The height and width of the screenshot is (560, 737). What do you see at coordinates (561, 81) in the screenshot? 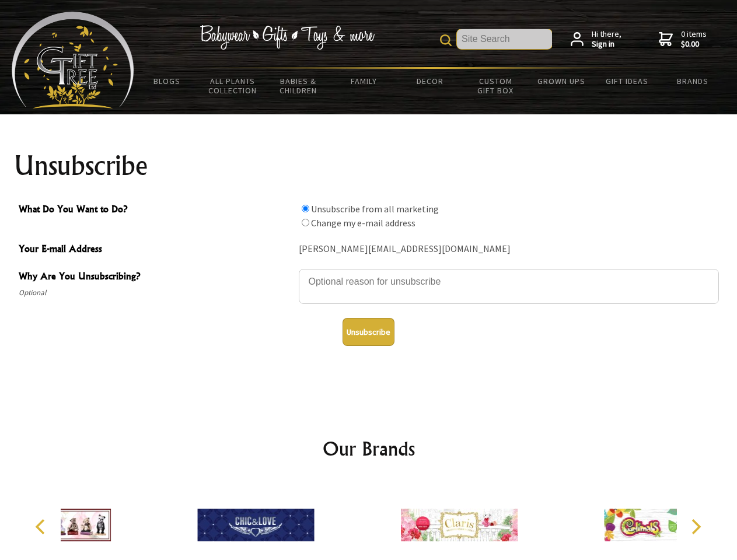
I see `a: Grown Ups` at bounding box center [561, 81].